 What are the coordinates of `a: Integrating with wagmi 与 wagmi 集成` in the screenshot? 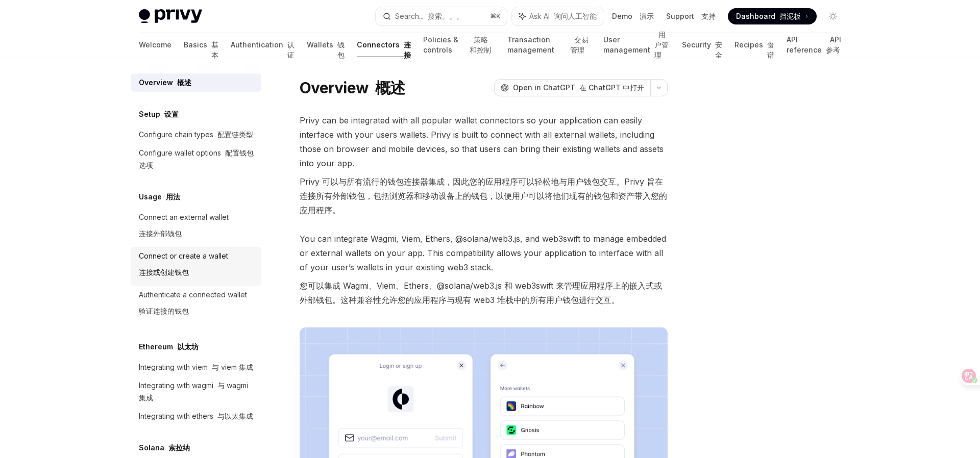 It's located at (196, 392).